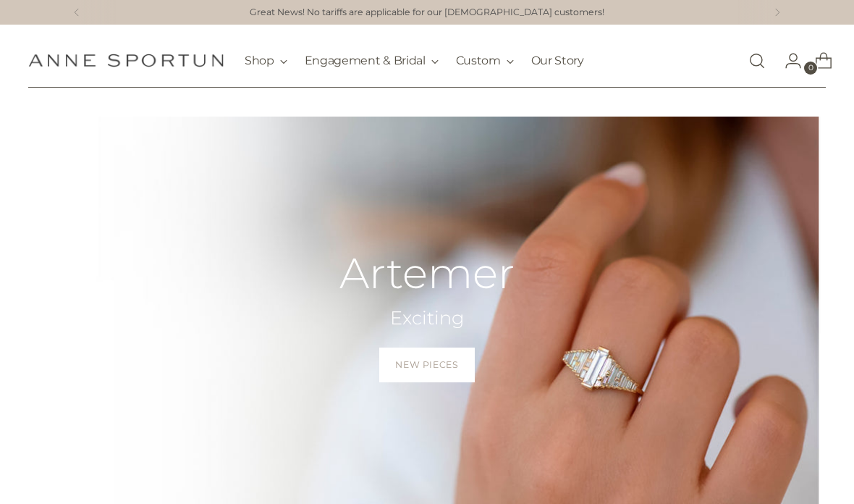 The height and width of the screenshot is (504, 854). I want to click on span: New Pieces, so click(426, 365).